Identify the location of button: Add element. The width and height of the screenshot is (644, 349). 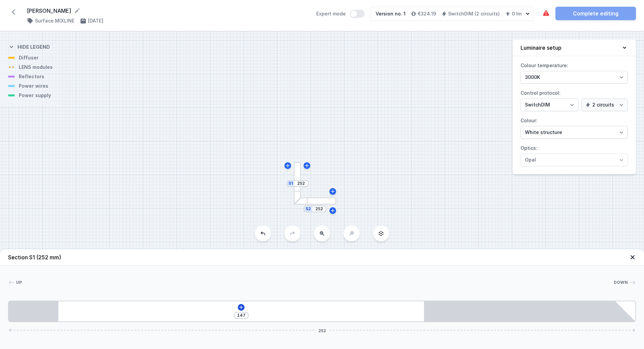
(241, 308).